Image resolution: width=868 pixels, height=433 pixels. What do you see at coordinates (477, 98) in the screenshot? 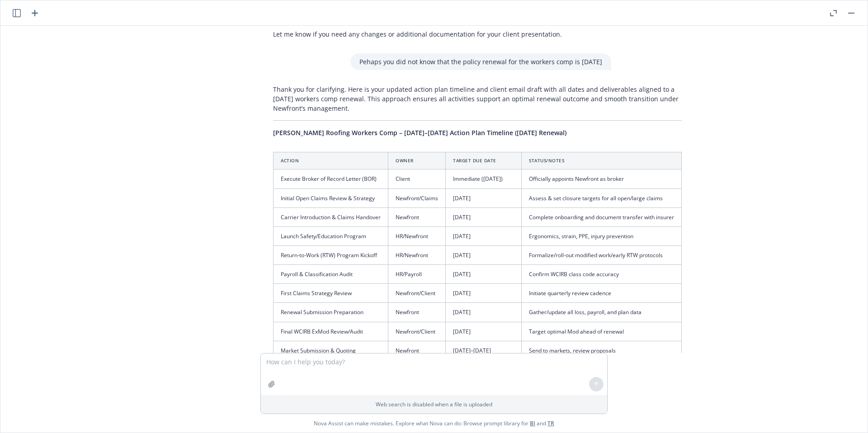
I see `p: Thank you for clarifying. Here is your updated action plan timeline and client email draft with a...` at bounding box center [477, 98].